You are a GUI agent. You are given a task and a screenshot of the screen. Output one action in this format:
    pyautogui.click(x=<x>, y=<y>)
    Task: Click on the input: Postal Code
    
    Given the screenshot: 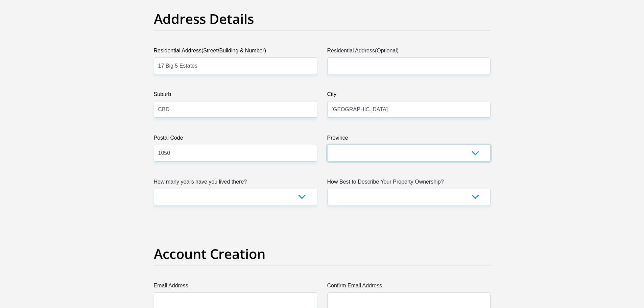 What is the action you would take?
    pyautogui.click(x=235, y=153)
    